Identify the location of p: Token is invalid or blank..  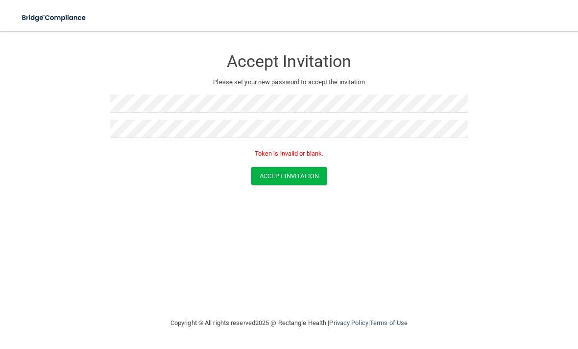
(289, 154).